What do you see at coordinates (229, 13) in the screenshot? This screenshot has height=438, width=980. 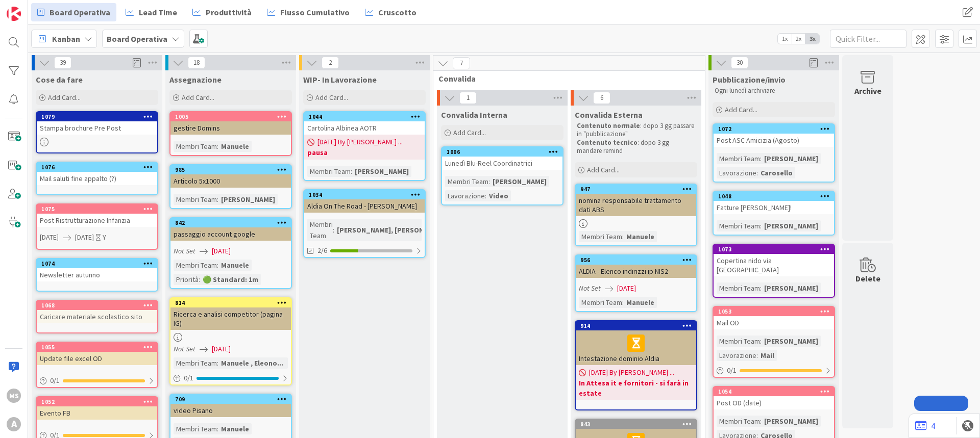 I see `span: Produttività` at bounding box center [229, 13].